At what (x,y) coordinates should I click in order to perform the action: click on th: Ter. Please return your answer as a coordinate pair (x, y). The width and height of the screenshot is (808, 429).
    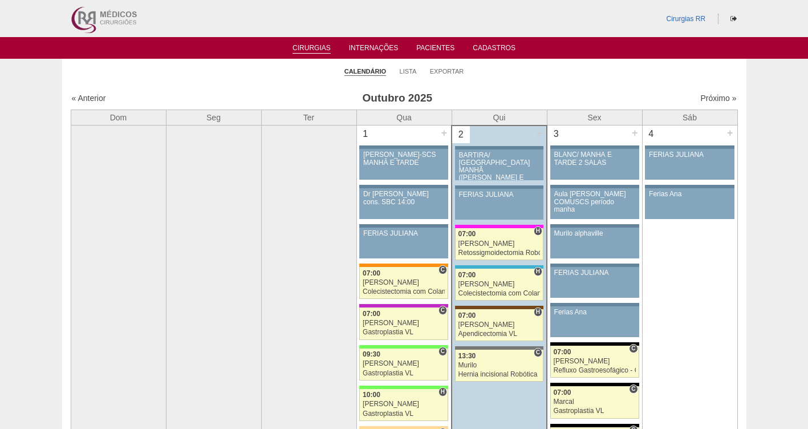
    Looking at the image, I should click on (309, 117).